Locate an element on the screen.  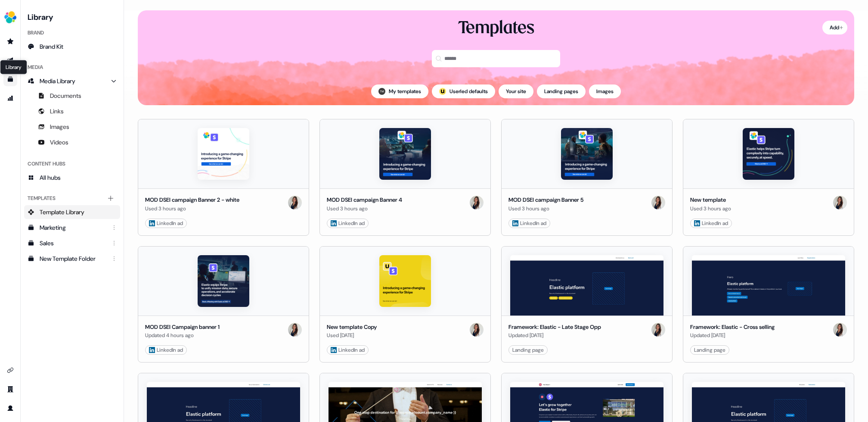
a: All hubs is located at coordinates (72, 178).